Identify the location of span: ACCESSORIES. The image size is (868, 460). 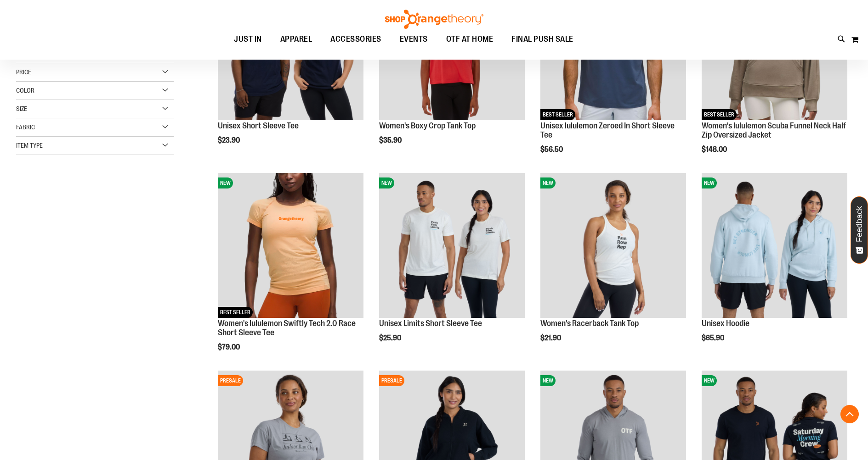
(356, 39).